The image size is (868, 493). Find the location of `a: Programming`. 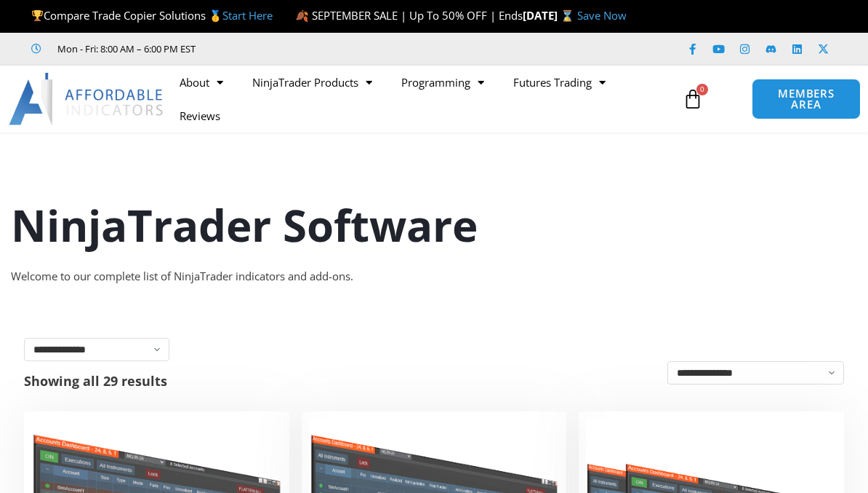

a: Programming is located at coordinates (443, 82).